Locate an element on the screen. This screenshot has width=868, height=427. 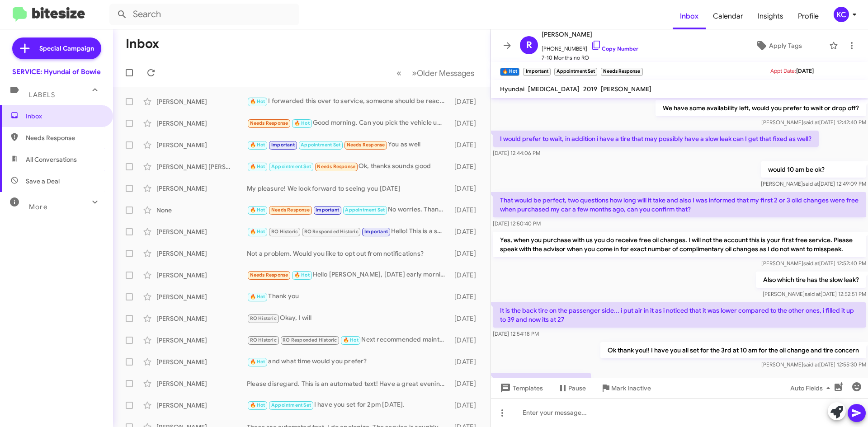
button: KC is located at coordinates (843, 14).